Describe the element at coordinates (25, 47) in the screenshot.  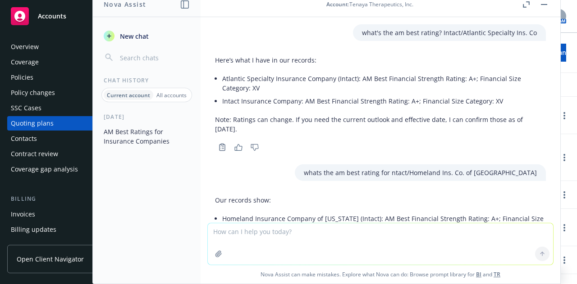
I see `div: Overview` at that location.